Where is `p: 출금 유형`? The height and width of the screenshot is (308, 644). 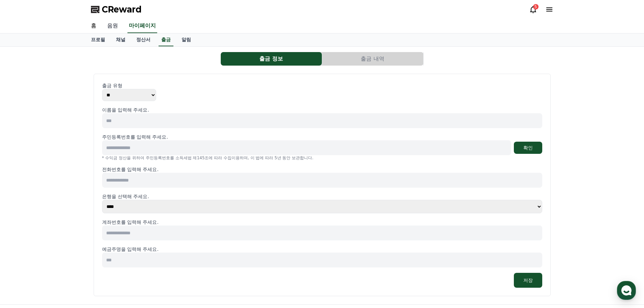 p: 출금 유형 is located at coordinates (322, 85).